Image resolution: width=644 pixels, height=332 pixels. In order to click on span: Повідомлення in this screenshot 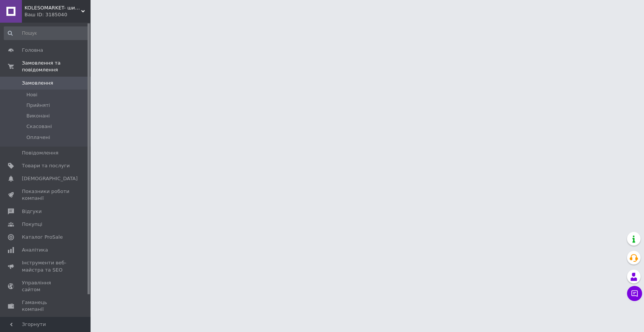, I will do `click(40, 153)`.